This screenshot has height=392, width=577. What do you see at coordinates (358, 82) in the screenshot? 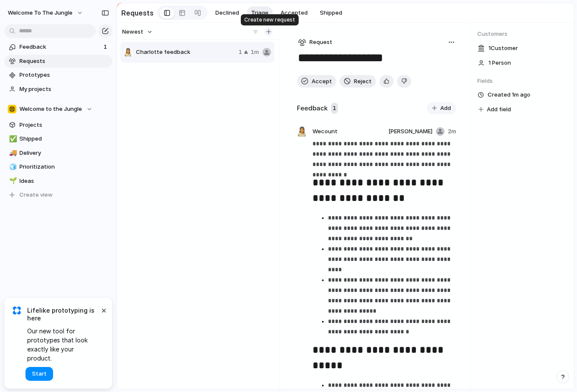
I see `button: Reject` at bounding box center [358, 82].